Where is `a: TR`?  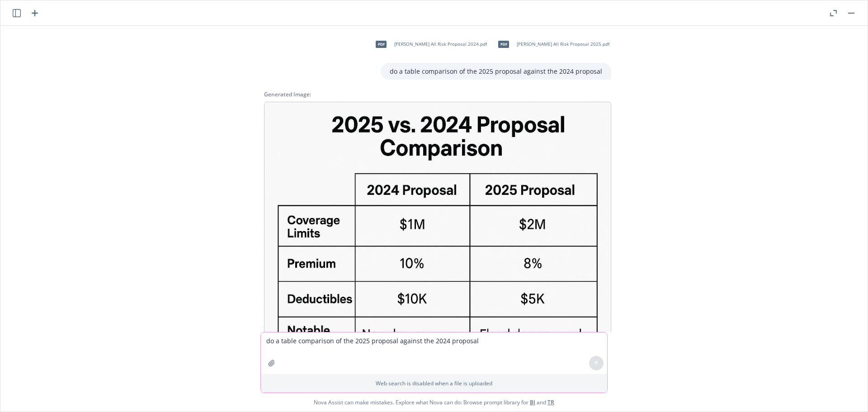 a: TR is located at coordinates (550, 403).